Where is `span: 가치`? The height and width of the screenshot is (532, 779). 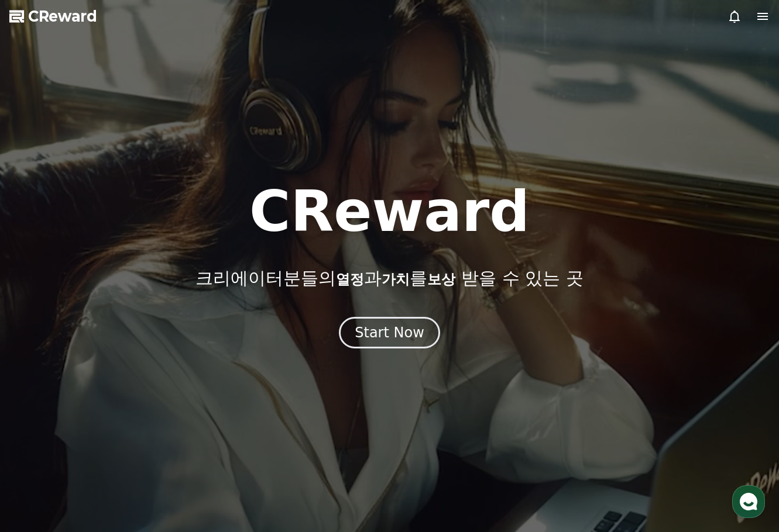
span: 가치 is located at coordinates (395, 279).